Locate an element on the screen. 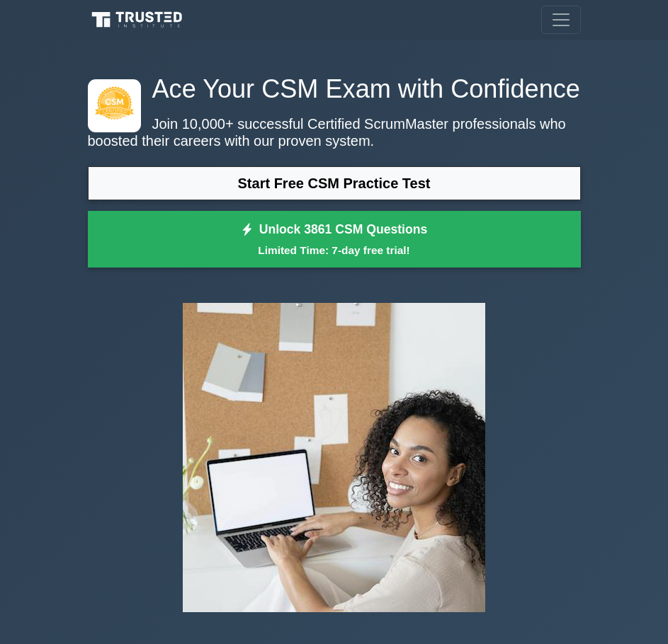 This screenshot has height=644, width=668. a: Start Free CSM Practice Test is located at coordinates (334, 183).